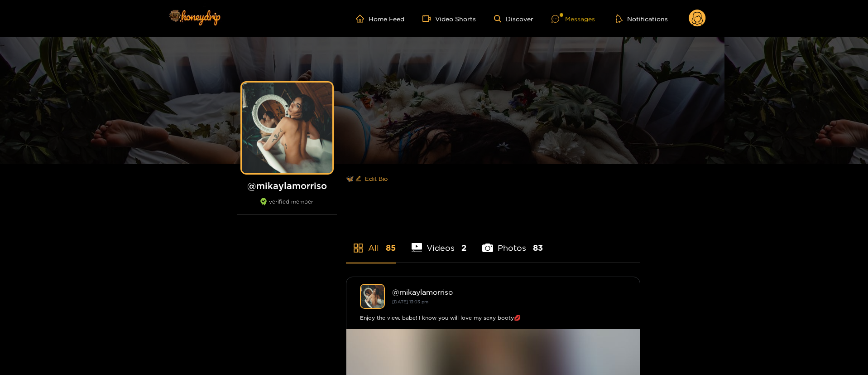 This screenshot has height=375, width=868. Describe the element at coordinates (358, 178) in the screenshot. I see `span: edit` at that location.